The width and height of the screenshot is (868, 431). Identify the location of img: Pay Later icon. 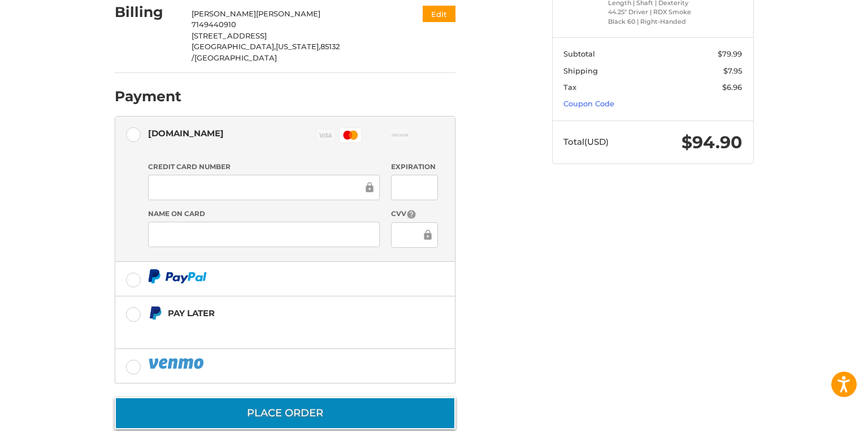
(155, 313).